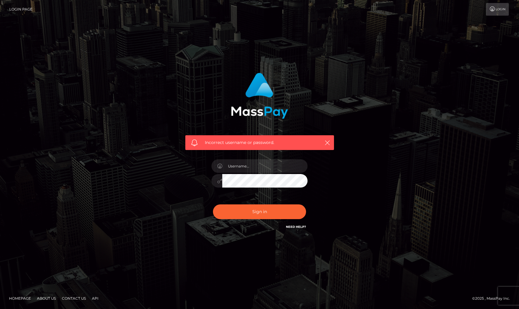 The image size is (519, 309). What do you see at coordinates (46, 298) in the screenshot?
I see `a: About Us` at bounding box center [46, 298].